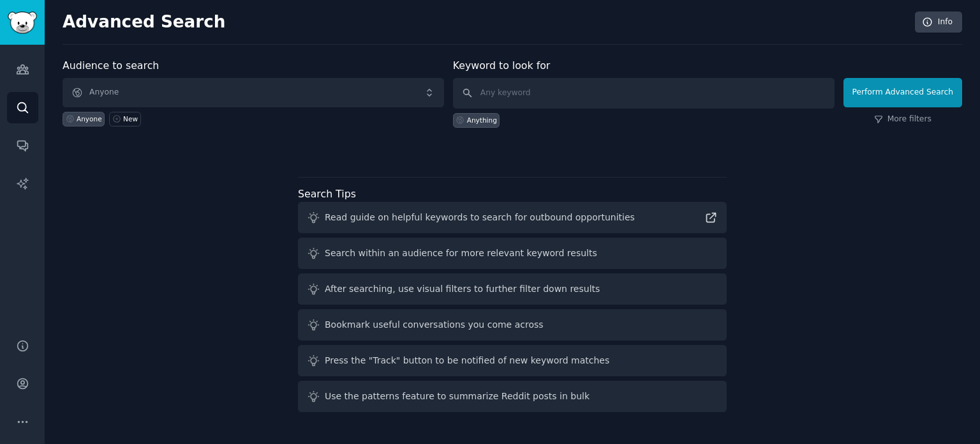  Describe the element at coordinates (485, 22) in the screenshot. I see `h2: Advanced Search` at that location.